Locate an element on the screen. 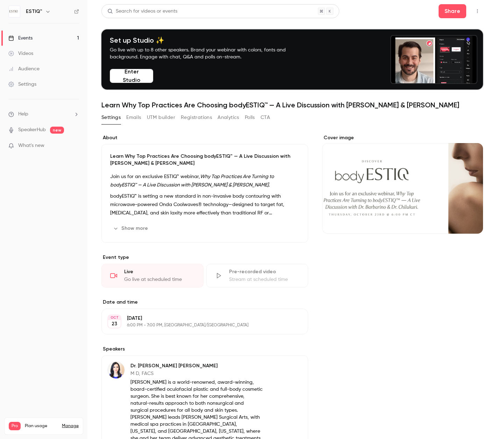 This screenshot has width=497, height=439. label: Speakers is located at coordinates (204, 349).